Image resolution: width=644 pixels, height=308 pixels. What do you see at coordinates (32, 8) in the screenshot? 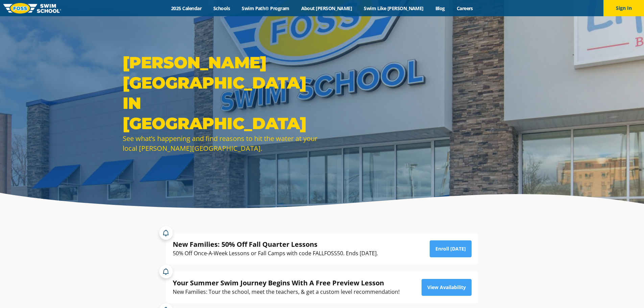
I see `img: FOSS Swim School Logo` at bounding box center [32, 8].